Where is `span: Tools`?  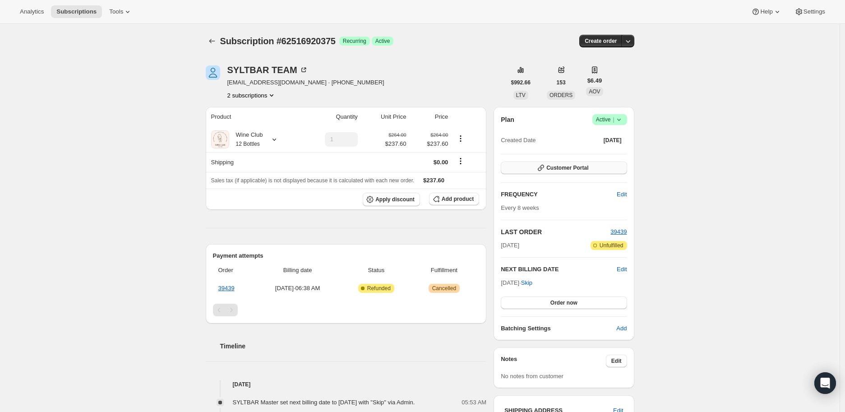 span: Tools is located at coordinates (116, 12).